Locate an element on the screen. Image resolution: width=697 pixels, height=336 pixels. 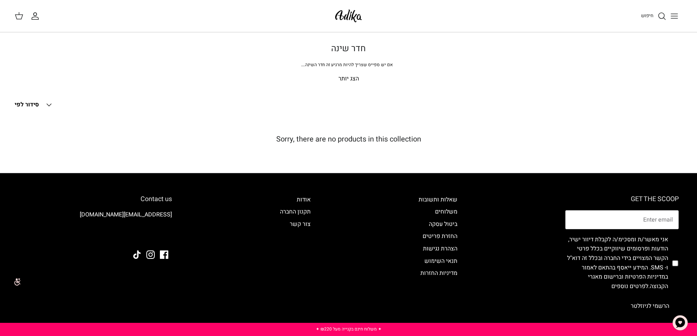
span: סידור לפי is located at coordinates (27, 105).